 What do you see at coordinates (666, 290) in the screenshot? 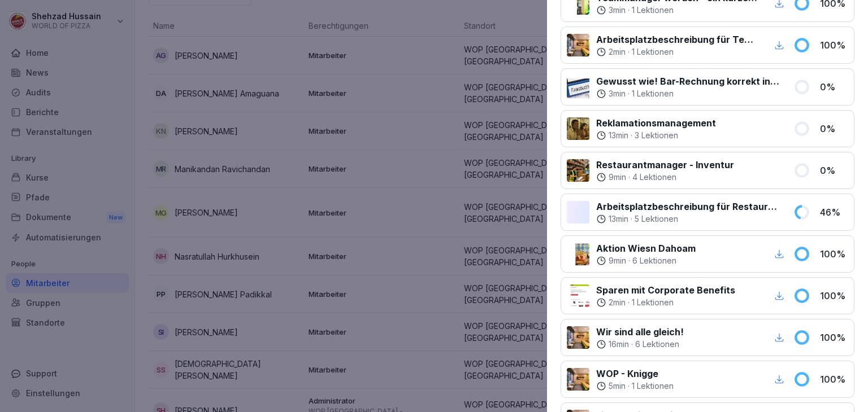
I see `p: Sparen mit Corporate Benefits` at bounding box center [666, 290].